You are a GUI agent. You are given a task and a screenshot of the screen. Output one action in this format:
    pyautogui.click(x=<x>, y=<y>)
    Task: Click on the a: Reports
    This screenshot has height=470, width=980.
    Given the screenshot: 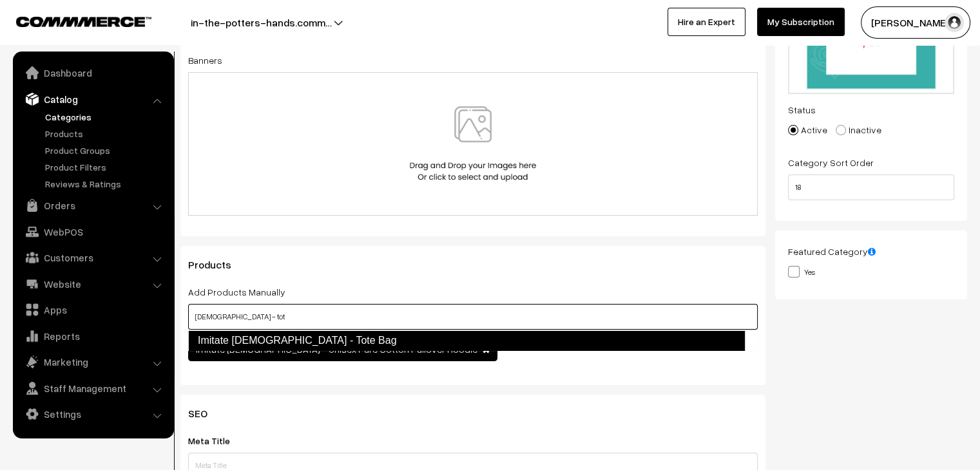 What is the action you would take?
    pyautogui.click(x=93, y=337)
    